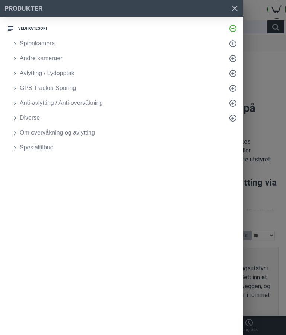  I want to click on a: GPS Tracker Sporing, so click(125, 88).